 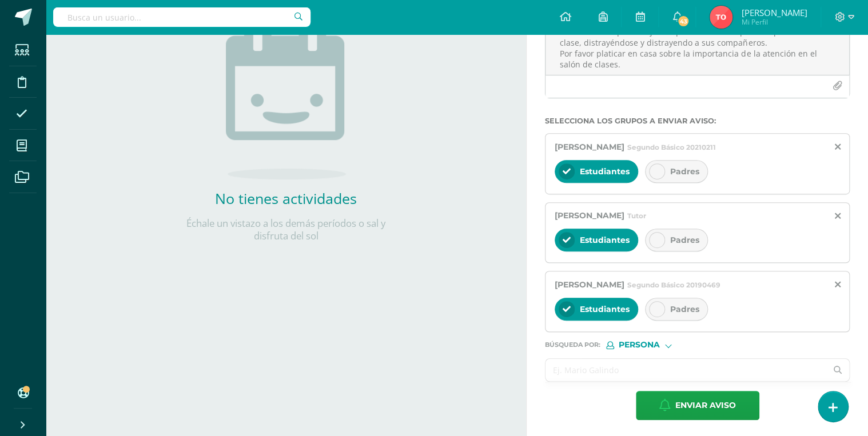 I want to click on button: Enviar aviso, so click(x=698, y=405).